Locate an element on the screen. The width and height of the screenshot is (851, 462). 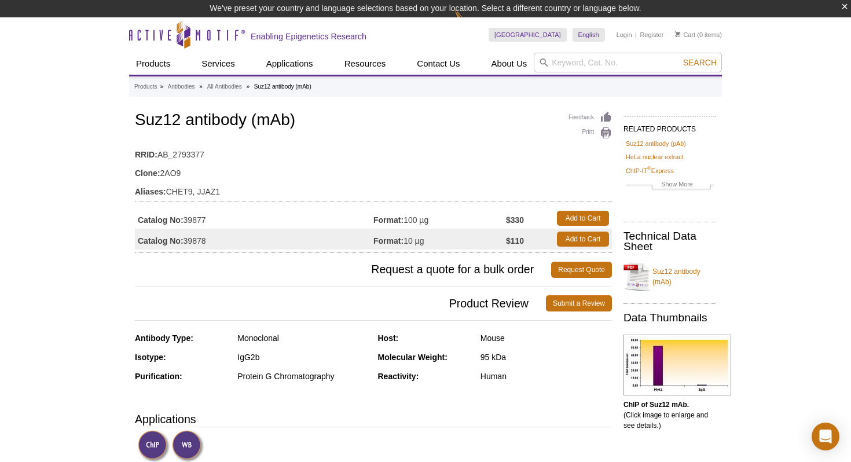
h2: Data Thumbnails is located at coordinates (670, 318).